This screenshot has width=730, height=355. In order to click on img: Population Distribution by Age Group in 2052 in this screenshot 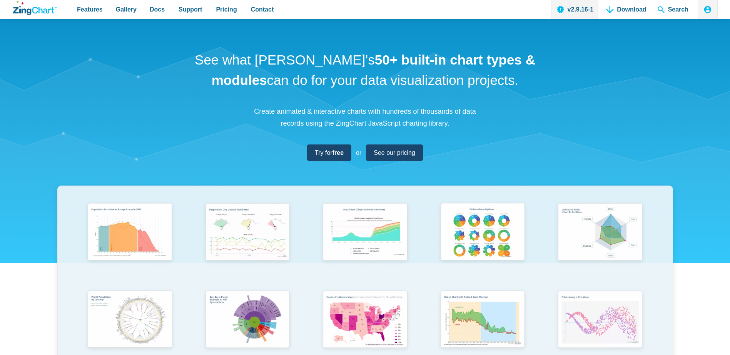, I will do `click(130, 233)`.